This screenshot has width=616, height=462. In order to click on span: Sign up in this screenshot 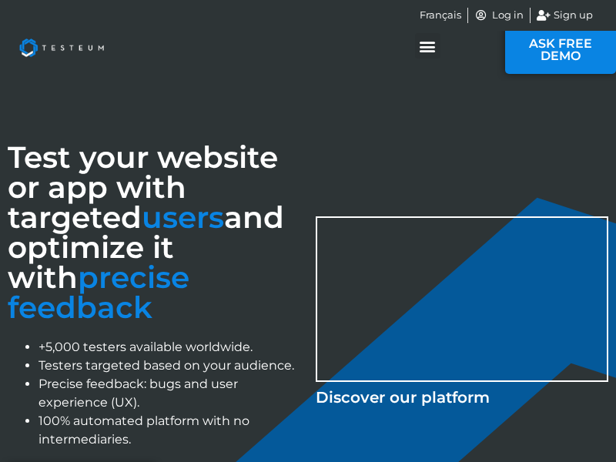, I will do `click(572, 15)`.